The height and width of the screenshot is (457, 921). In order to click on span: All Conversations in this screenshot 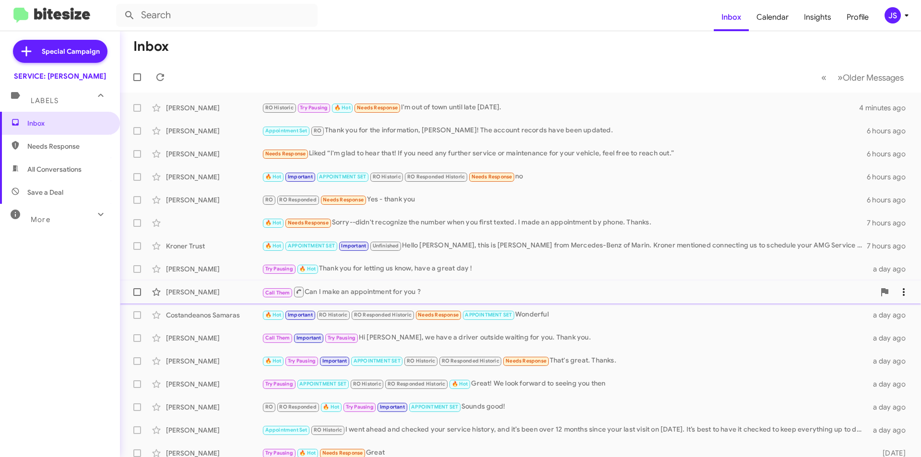, I will do `click(54, 169)`.